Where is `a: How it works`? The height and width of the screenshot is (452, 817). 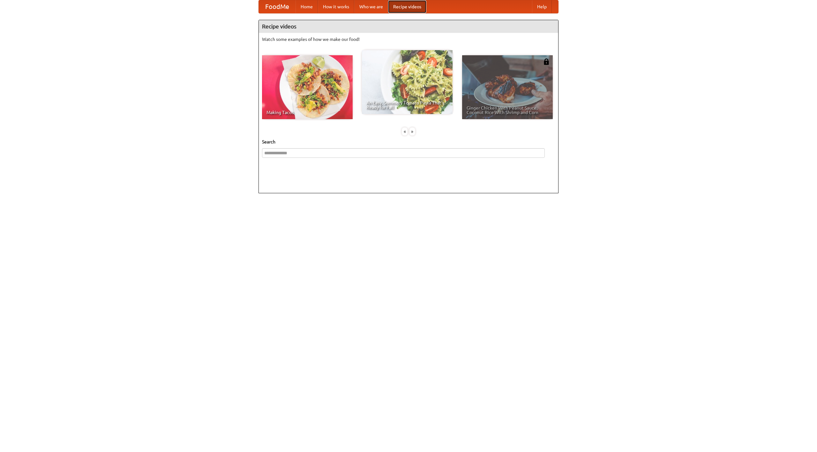 a: How it works is located at coordinates (336, 7).